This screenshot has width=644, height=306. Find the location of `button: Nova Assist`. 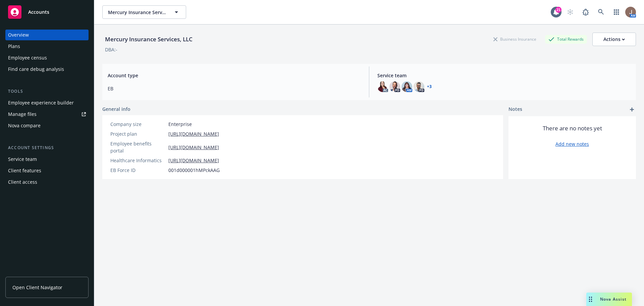

button: Nova Assist is located at coordinates (609, 299).